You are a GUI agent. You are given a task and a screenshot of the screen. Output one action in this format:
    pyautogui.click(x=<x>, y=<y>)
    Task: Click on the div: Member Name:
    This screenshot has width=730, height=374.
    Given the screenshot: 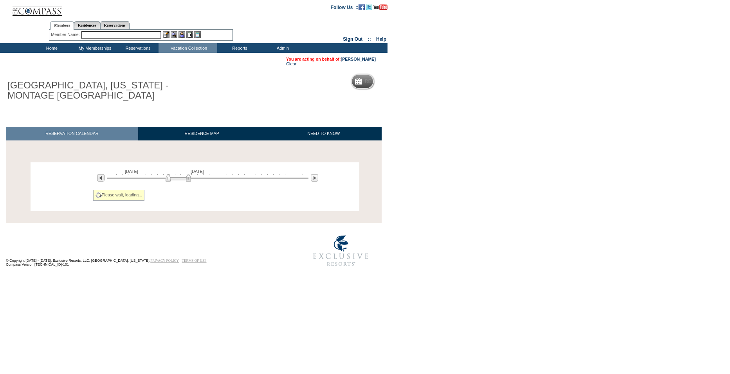 What is the action you would take?
    pyautogui.click(x=66, y=34)
    